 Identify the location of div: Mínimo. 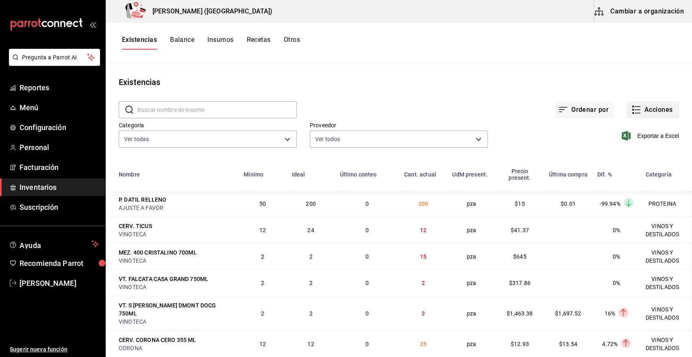
(253, 174).